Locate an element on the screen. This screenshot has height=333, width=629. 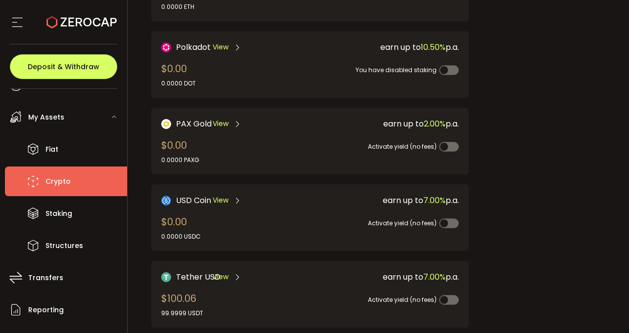
div: 0.0000 ETH is located at coordinates (178, 7).